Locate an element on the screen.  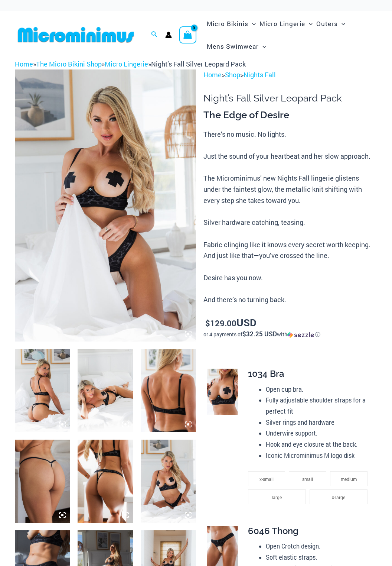
span: Mens Swimwear is located at coordinates (233, 46).